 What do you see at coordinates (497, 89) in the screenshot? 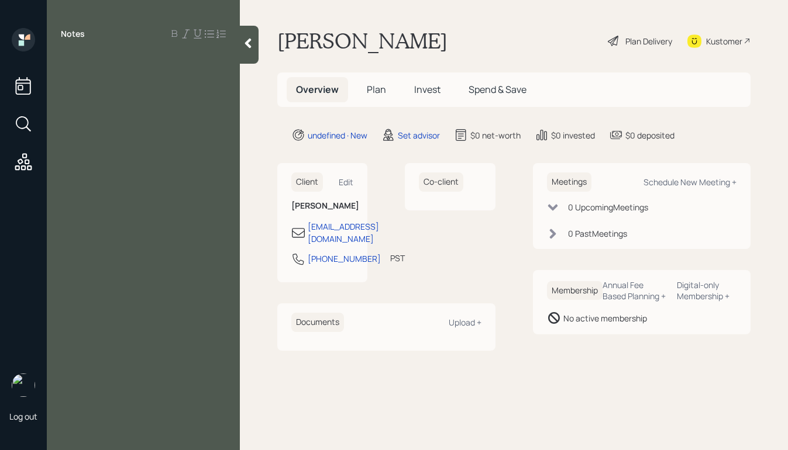
I see `span: Spend & Save` at bounding box center [497, 89].